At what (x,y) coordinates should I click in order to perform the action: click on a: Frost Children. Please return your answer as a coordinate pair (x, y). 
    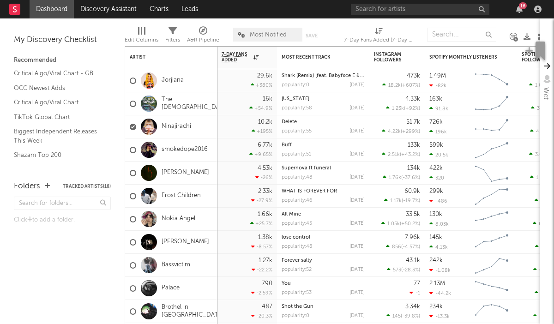
    Looking at the image, I should click on (181, 196).